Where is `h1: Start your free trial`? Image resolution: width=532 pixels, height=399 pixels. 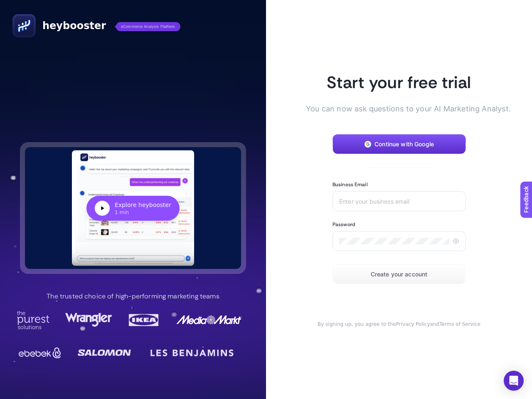
h1: Start your free trial is located at coordinates (399, 83).